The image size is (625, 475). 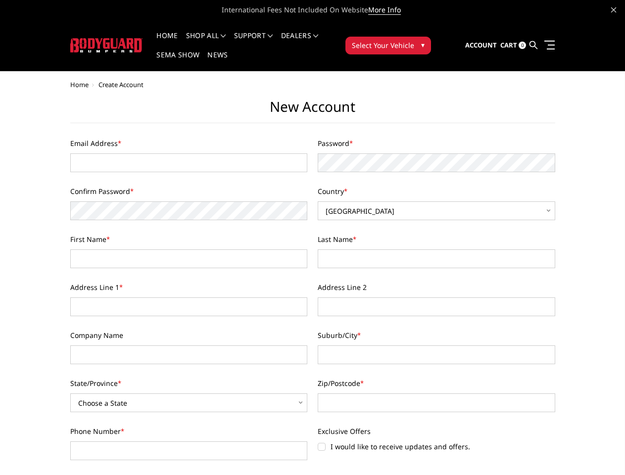 I want to click on span: Create Account, so click(x=121, y=85).